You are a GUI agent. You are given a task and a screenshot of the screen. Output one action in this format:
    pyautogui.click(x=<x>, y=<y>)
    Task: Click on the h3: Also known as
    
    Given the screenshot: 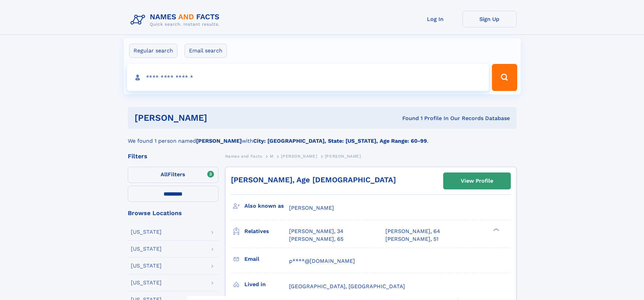 What is the action you would take?
    pyautogui.click(x=267, y=206)
    